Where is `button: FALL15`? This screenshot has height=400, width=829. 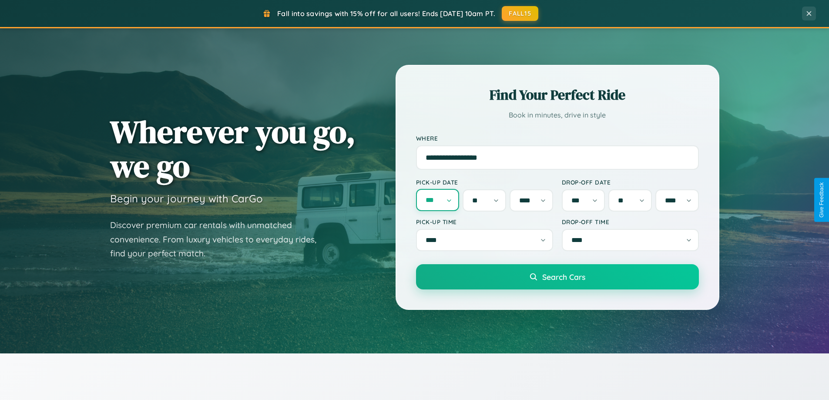
button: FALL15 is located at coordinates (520, 13).